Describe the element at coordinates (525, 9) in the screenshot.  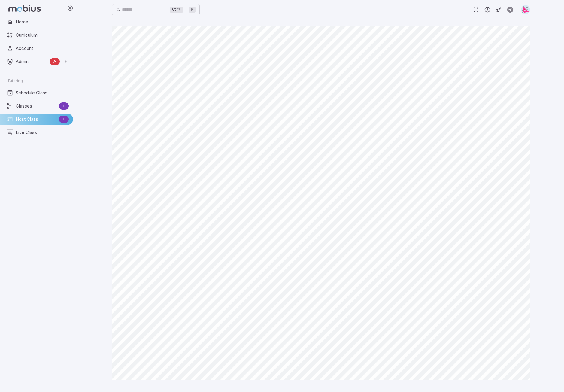
I see `img: right-triangle.svg` at that location.